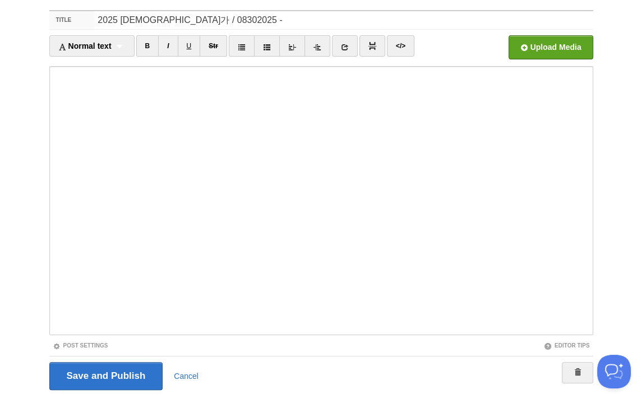 Image resolution: width=642 pixels, height=394 pixels. What do you see at coordinates (186, 376) in the screenshot?
I see `a: Cancel` at bounding box center [186, 376].